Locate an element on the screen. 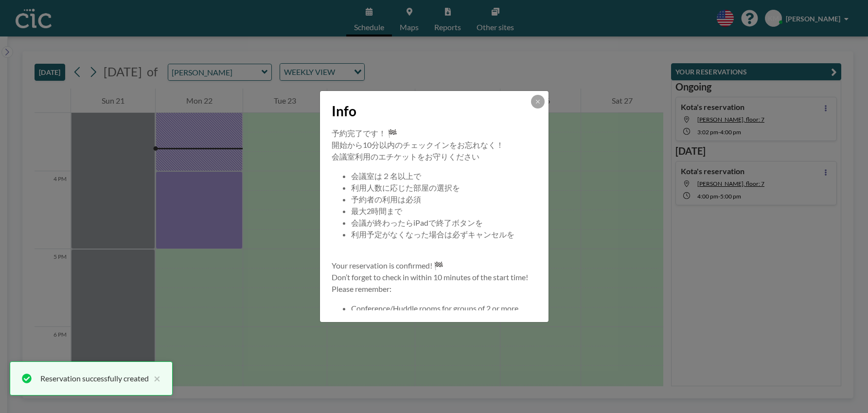 The height and width of the screenshot is (413, 868). span: 会議が終わったらiPadで終了ボタンを is located at coordinates (417, 222).